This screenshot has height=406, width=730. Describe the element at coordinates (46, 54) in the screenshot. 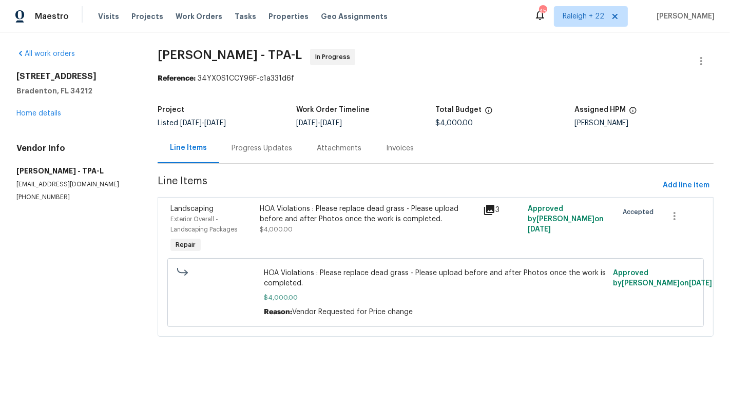

I see `a: All work orders` at that location.